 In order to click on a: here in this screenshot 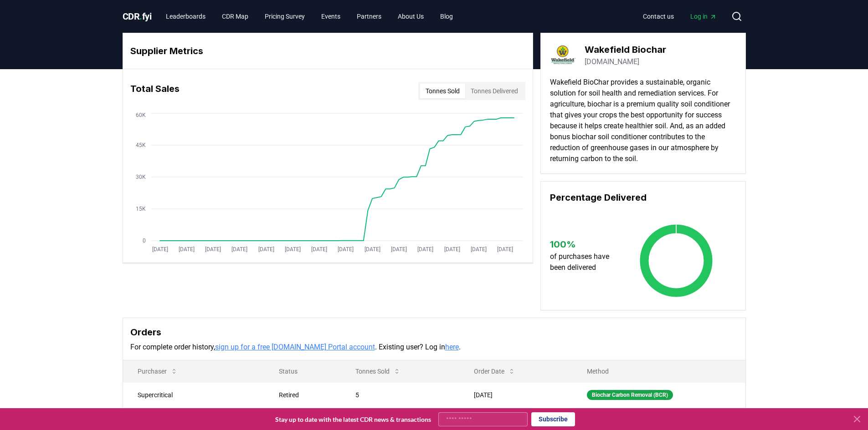, I will do `click(452, 347)`.